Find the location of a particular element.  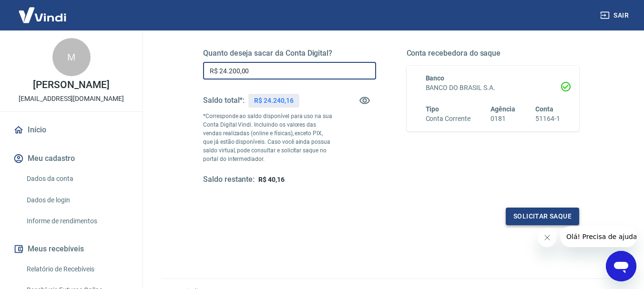

h5: Saldo total*: is located at coordinates (223, 100).